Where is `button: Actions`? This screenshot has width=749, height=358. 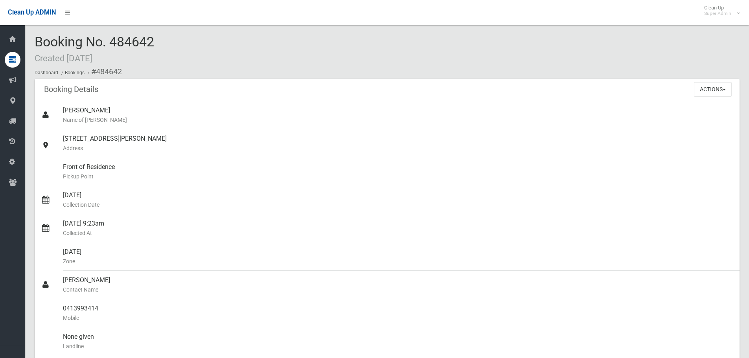
button: Actions is located at coordinates (713, 89).